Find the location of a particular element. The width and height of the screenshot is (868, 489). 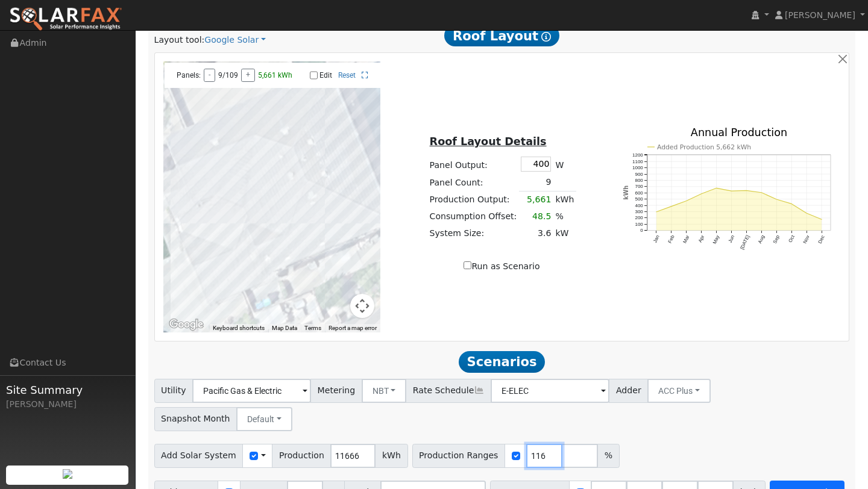

text: Apr is located at coordinates (702, 239).